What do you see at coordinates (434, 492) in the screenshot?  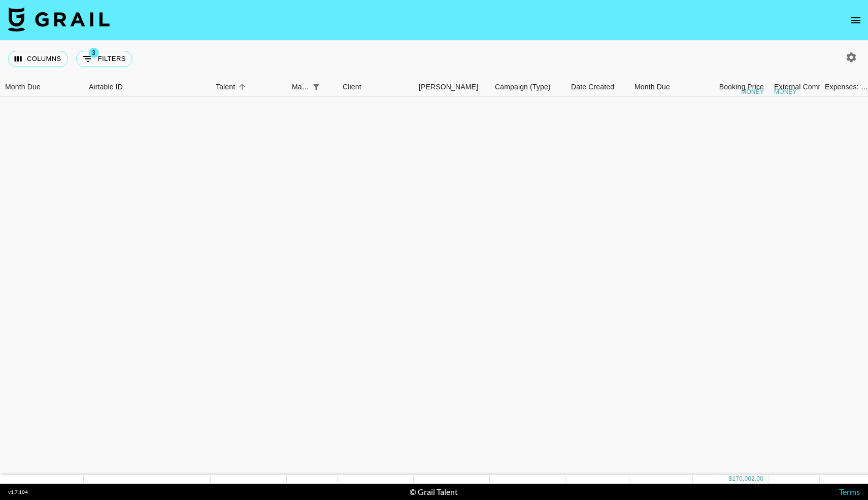 I see `div: © Grail Talent` at bounding box center [434, 492].